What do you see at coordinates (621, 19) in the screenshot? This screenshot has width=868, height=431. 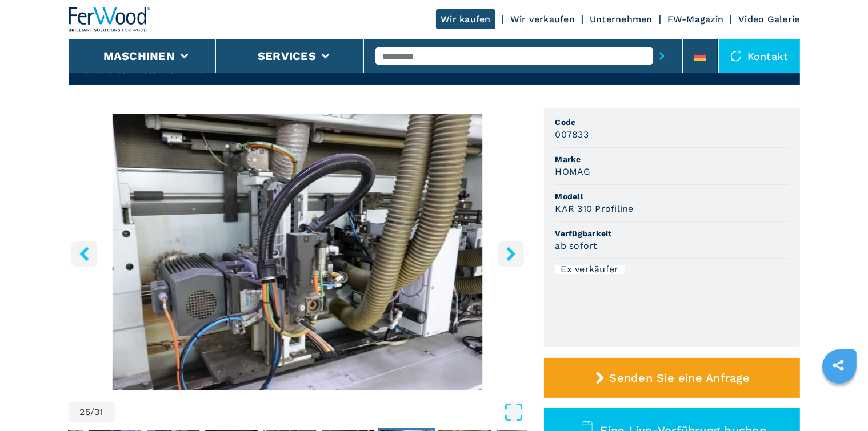 I see `a: Unternehmen` at bounding box center [621, 19].